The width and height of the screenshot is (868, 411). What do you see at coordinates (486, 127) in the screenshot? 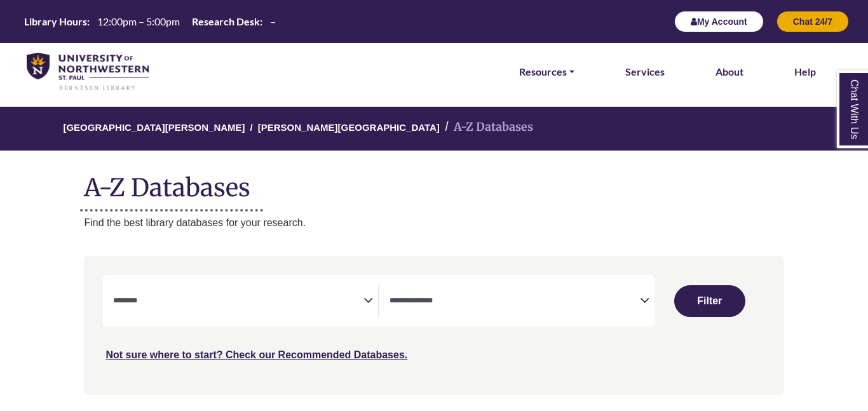
I see `li: A-Z Databases` at bounding box center [486, 127].